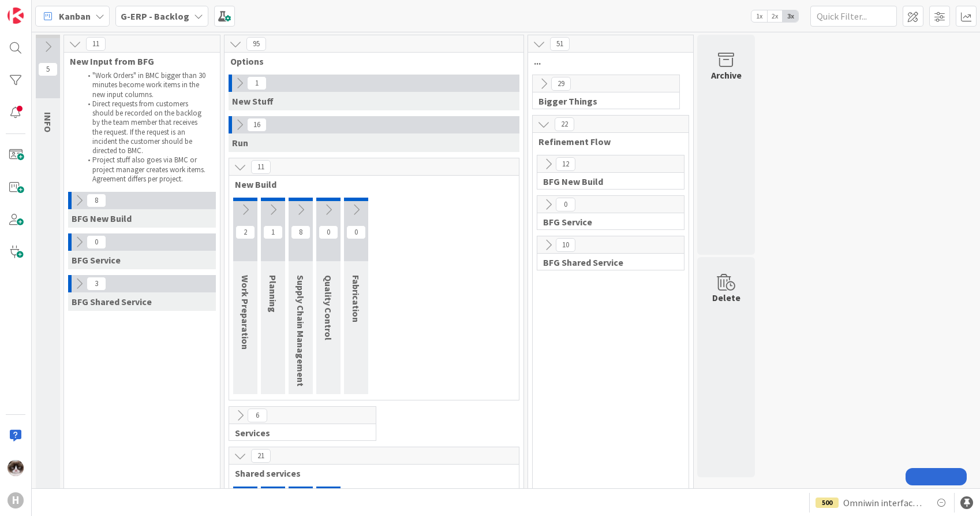  Describe the element at coordinates (144, 85) in the screenshot. I see `li: "Work Orders" in BMC bigger than 30 minutes become work items in the new input columns.` at that location.